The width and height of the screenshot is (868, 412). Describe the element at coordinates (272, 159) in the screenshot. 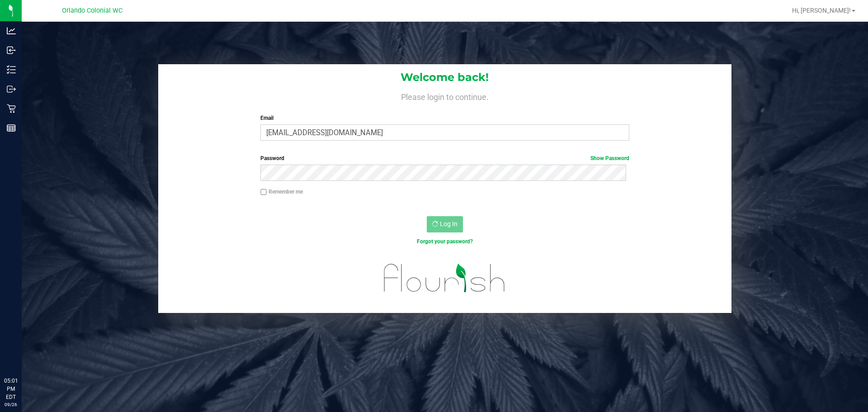

I see `span: Password` at that location.